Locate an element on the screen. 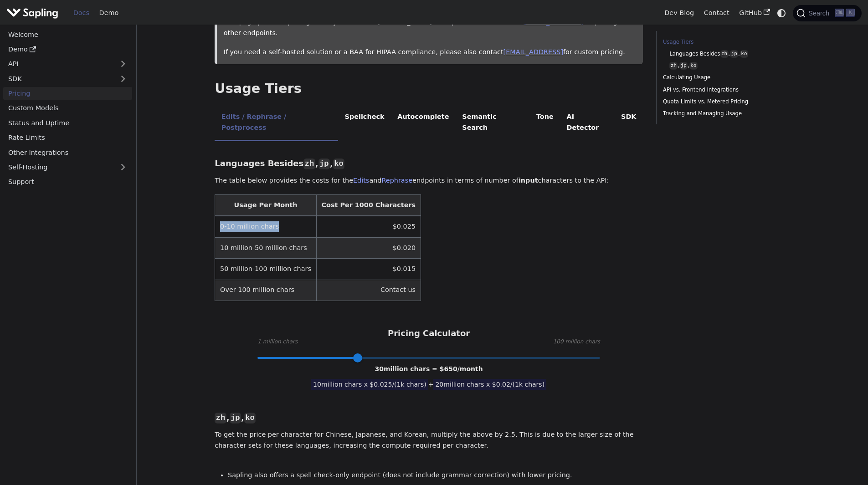  h3: Languages Besides , , is located at coordinates (428, 163).